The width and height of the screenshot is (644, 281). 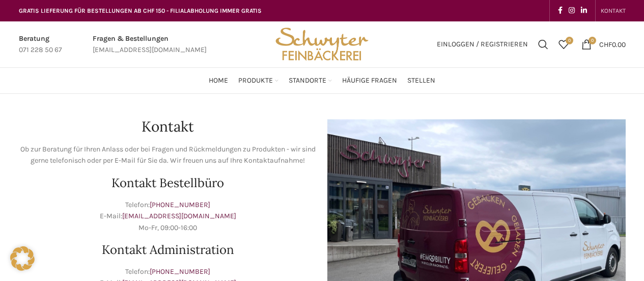 What do you see at coordinates (258, 81) in the screenshot?
I see `a: Produkte` at bounding box center [258, 81].